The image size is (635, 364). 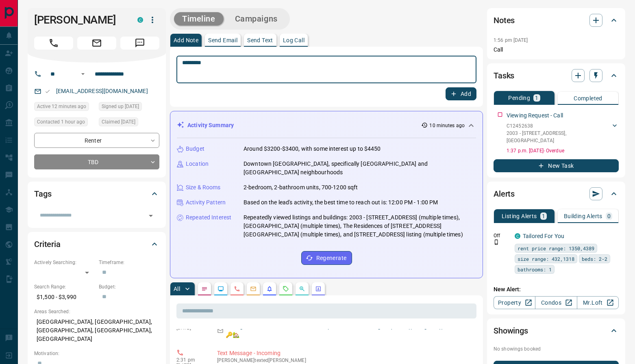 What do you see at coordinates (61, 122) in the screenshot?
I see `span: Contacted 1 hour ago` at bounding box center [61, 122].